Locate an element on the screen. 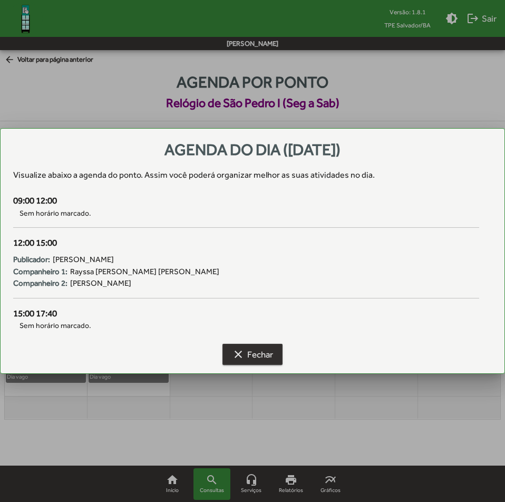  div: 15:00 17:40 is located at coordinates (246, 314).